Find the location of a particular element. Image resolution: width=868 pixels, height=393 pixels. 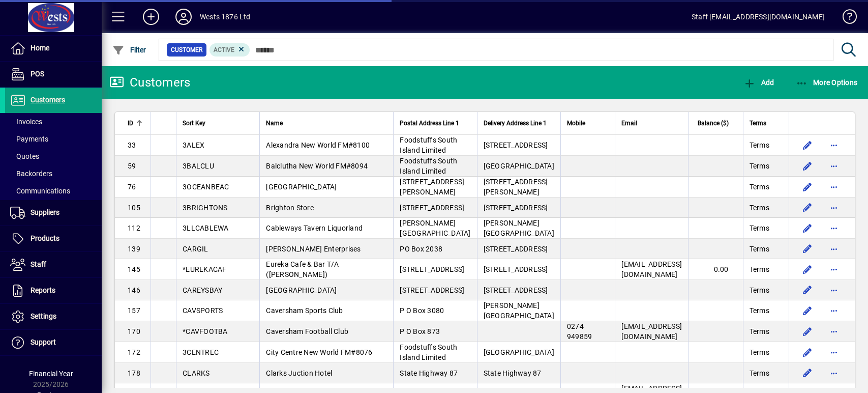

span: Reports is located at coordinates (43, 290).